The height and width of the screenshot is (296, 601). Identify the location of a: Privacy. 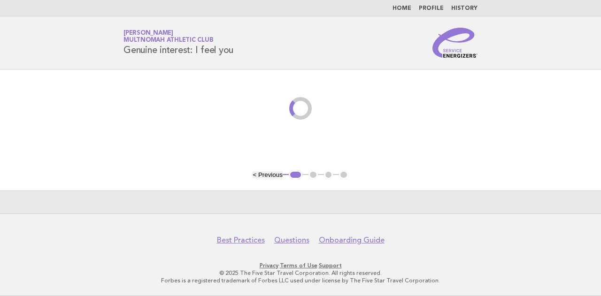
(269, 266).